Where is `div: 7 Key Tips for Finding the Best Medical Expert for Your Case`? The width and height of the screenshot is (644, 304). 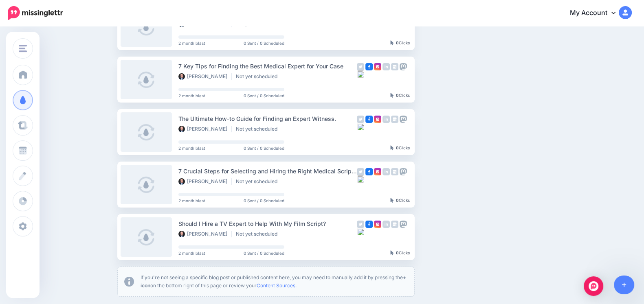
div: 7 Key Tips for Finding the Best Medical Expert for Your Case is located at coordinates (268, 66).